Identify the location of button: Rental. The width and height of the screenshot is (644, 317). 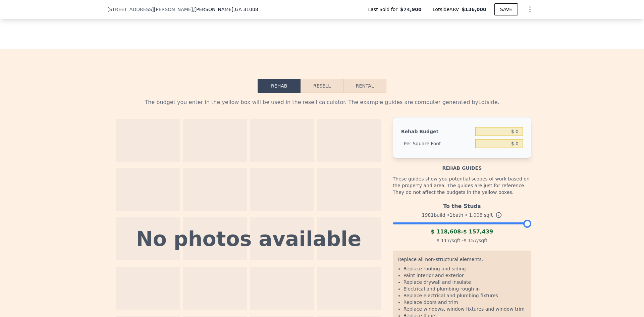
(365, 86).